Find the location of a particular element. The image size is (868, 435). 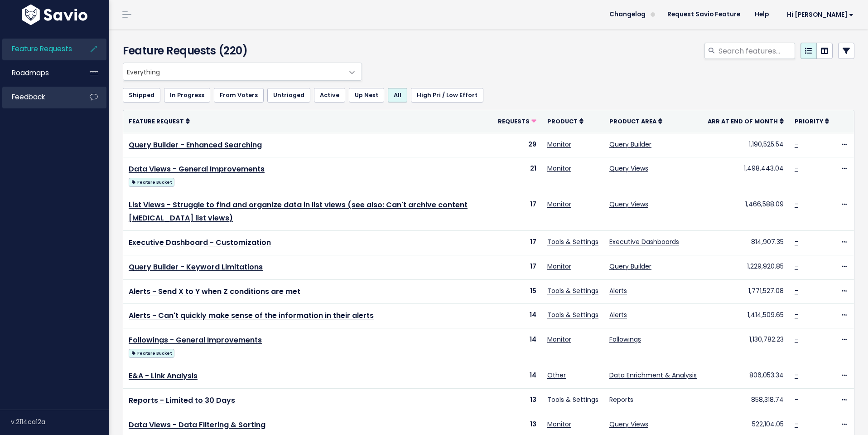

a: Other is located at coordinates (557, 375).